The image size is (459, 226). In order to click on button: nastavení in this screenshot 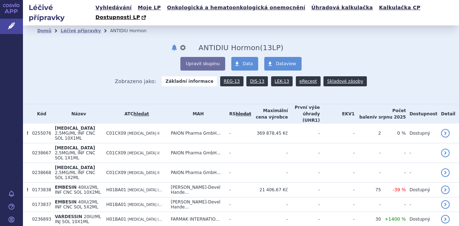, I will do `click(183, 48)`.